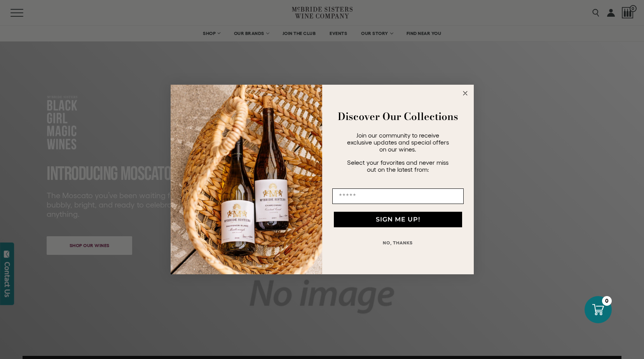 The image size is (644, 359). What do you see at coordinates (397, 166) in the screenshot?
I see `span: Select your favorites and never miss out on the latest from:` at bounding box center [397, 166].